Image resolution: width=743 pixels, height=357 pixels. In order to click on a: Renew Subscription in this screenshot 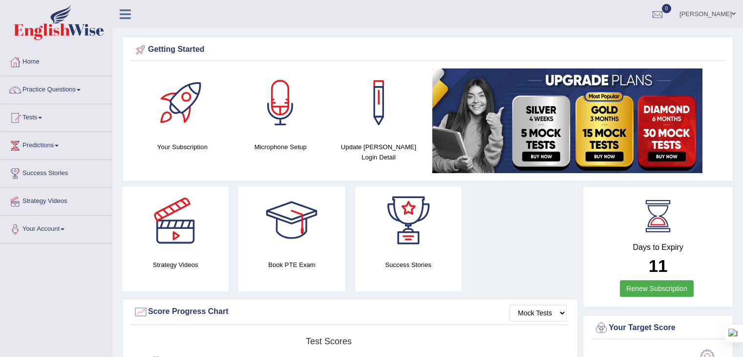, I will do `click(656, 288)`.